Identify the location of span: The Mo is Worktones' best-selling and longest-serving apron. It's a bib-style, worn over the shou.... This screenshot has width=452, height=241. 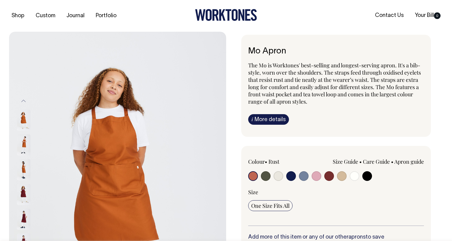
(335, 83).